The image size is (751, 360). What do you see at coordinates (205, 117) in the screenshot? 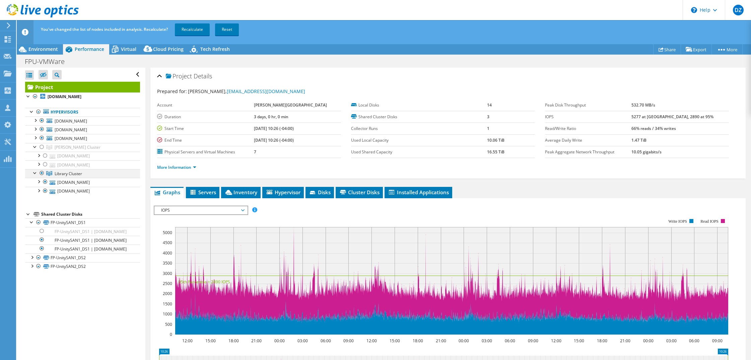
I see `label: Duration` at bounding box center [205, 117].